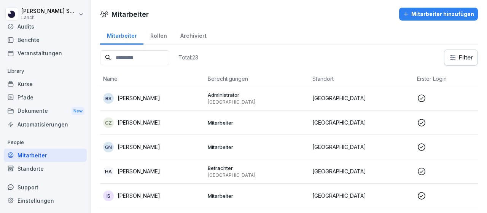 This screenshot has height=213, width=487. I want to click on div: Pfade, so click(45, 97).